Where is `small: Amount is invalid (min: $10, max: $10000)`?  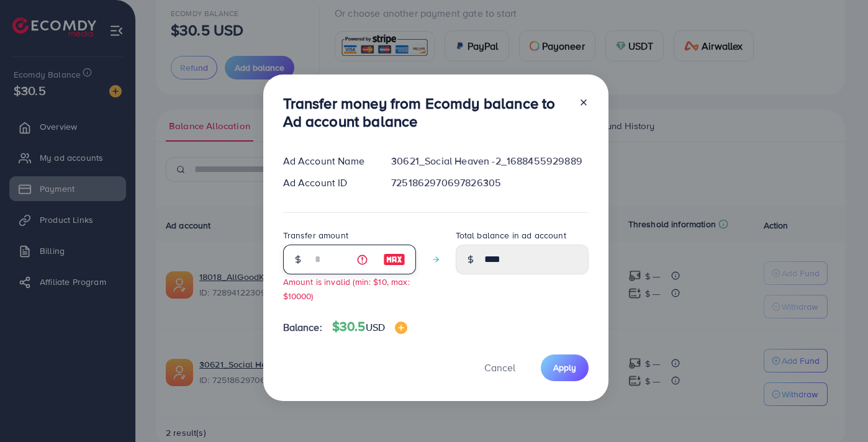
small: Amount is invalid (min: $10, max: $10000) is located at coordinates (346, 289).